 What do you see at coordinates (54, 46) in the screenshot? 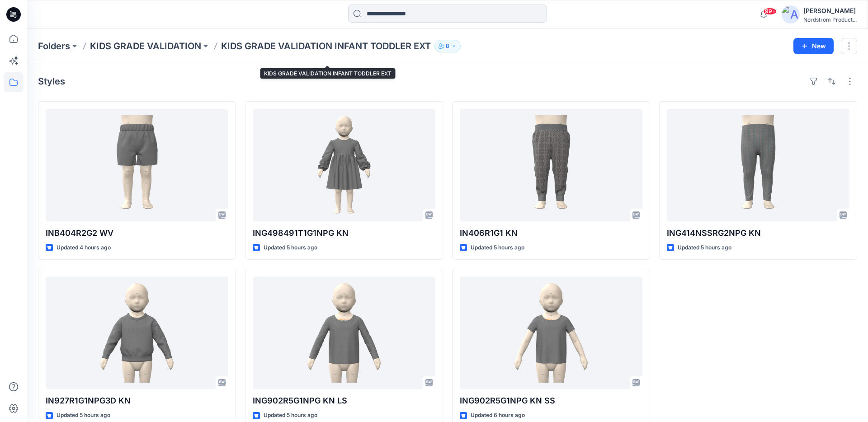
I see `p: Folders` at bounding box center [54, 46].